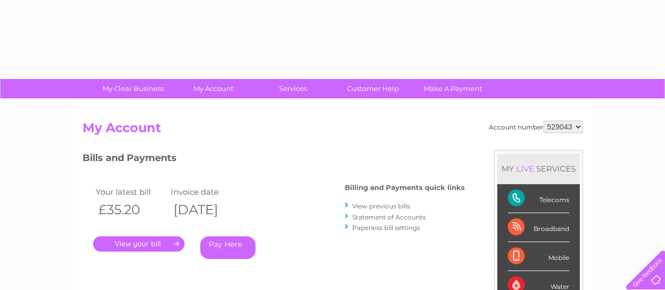 This screenshot has width=665, height=290. What do you see at coordinates (538, 256) in the screenshot?
I see `div: Mobile` at bounding box center [538, 256].